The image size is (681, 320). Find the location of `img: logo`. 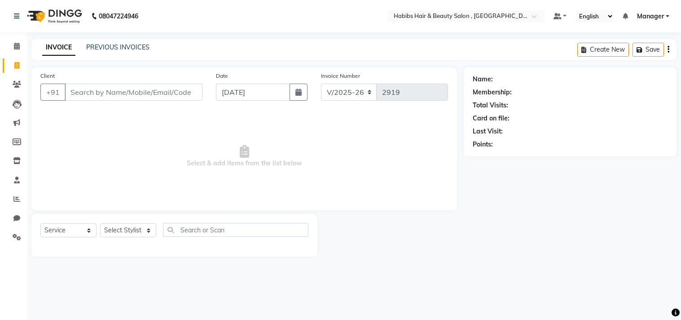

img: logo is located at coordinates (53, 16).